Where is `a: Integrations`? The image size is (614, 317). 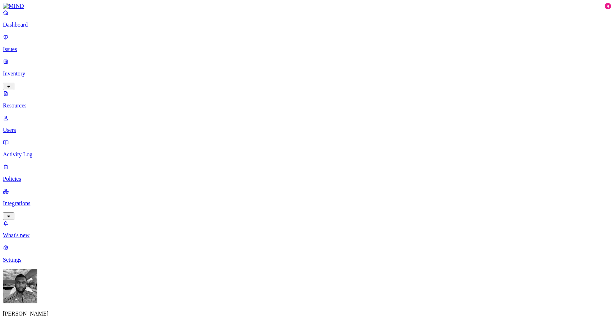
a: Integrations is located at coordinates (307, 203).